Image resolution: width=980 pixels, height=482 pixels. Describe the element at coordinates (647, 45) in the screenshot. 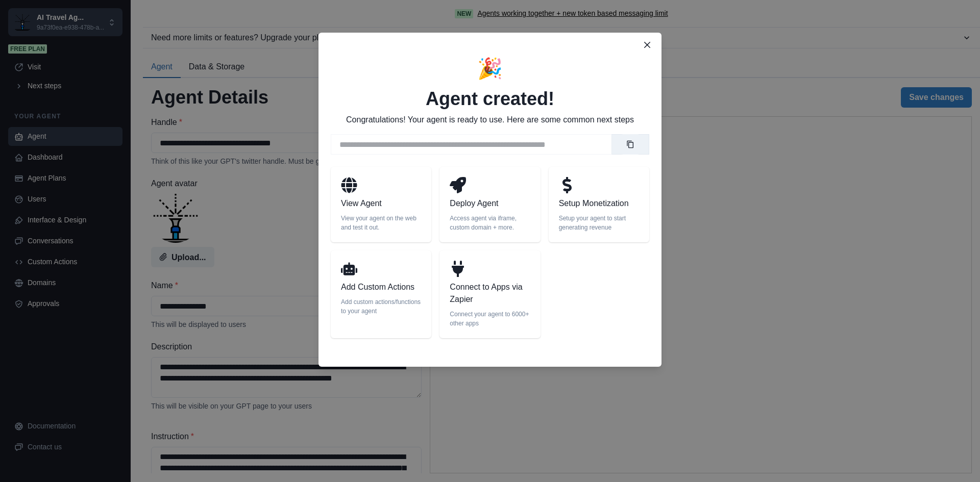

I see `button: Close` at that location.